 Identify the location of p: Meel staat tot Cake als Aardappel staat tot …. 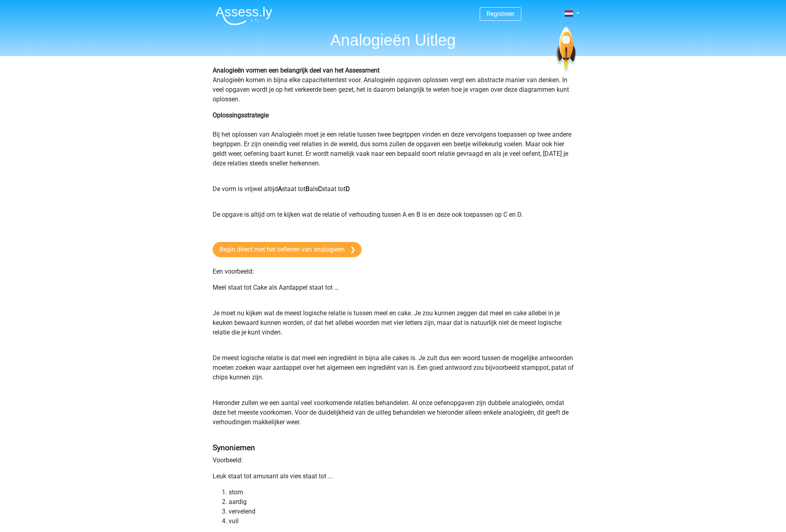
(393, 293).